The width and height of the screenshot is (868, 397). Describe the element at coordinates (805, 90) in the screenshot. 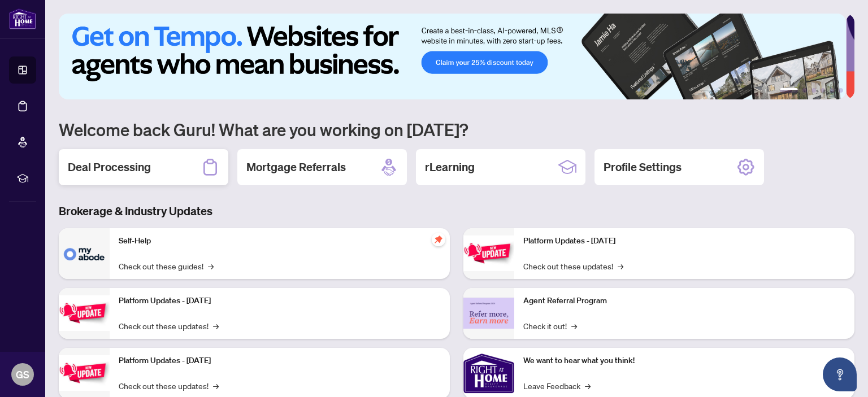

I see `button: 2` at that location.